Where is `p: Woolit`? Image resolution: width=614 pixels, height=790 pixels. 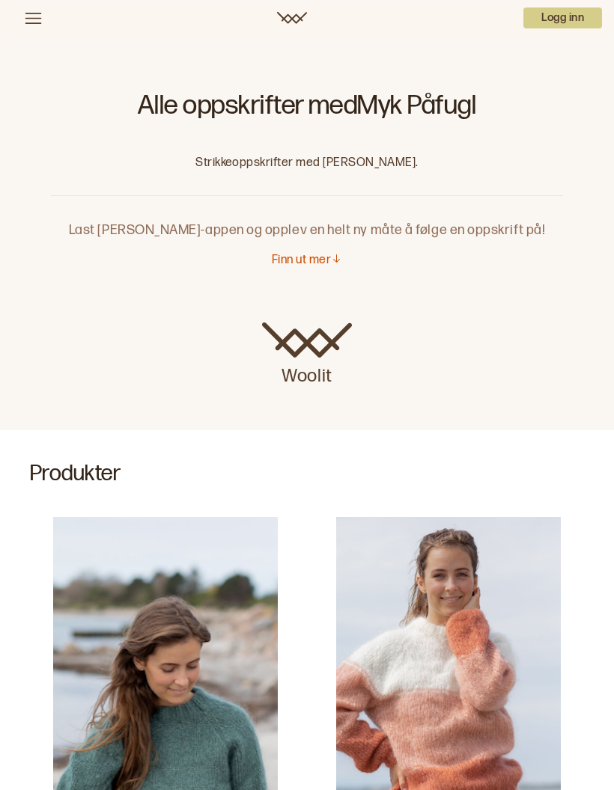 p: Woolit is located at coordinates (307, 373).